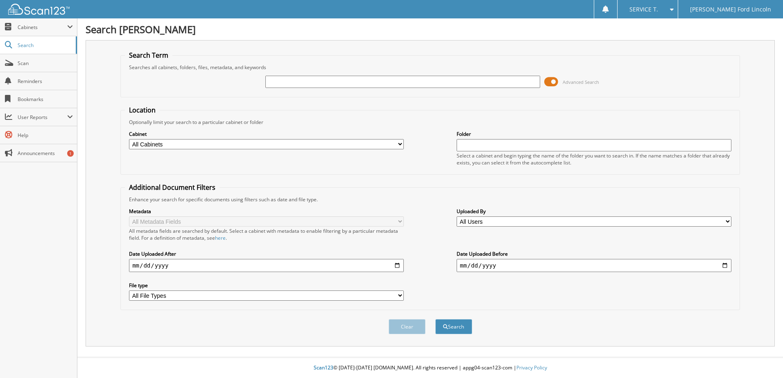  I want to click on span: Scan, so click(45, 63).